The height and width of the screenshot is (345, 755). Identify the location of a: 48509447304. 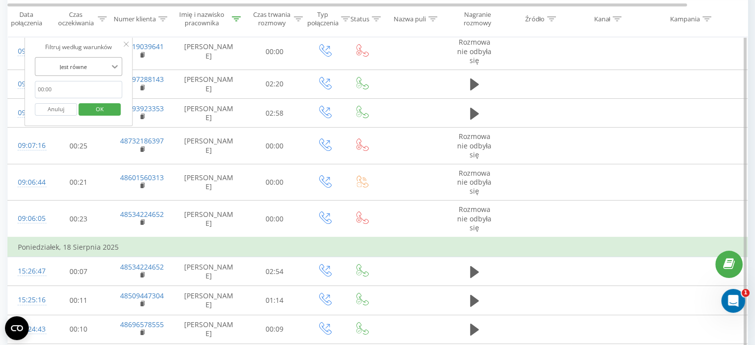
(142, 295).